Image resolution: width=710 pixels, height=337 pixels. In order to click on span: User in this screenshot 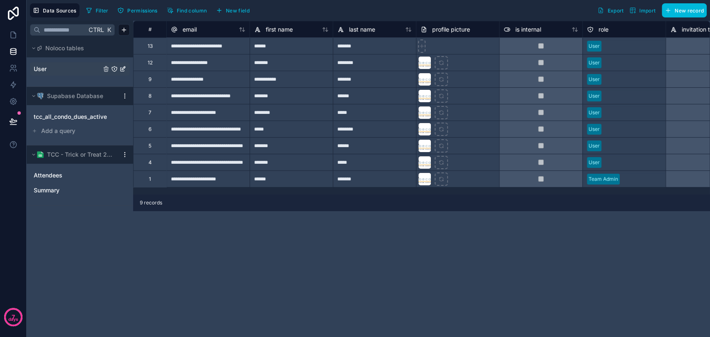, I will do `click(40, 69)`.